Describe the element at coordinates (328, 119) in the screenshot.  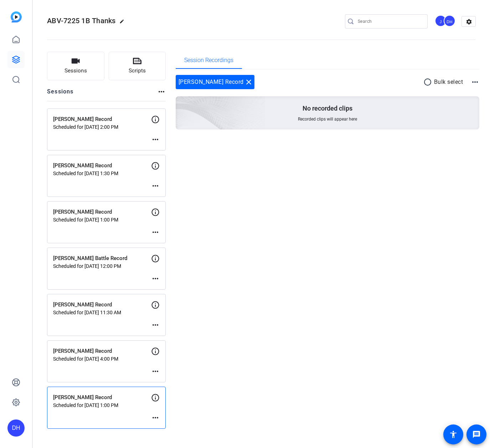
I see `span: Recorded clips will appear here` at that location.